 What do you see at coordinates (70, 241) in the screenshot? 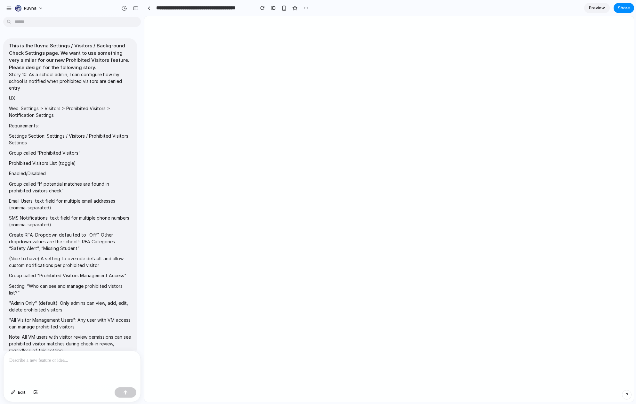
I see `p: Create RFA: Dropdown defaulted to “Off”. Other dropdown values are the school’s RFA Categories “S...` at bounding box center [70, 241].